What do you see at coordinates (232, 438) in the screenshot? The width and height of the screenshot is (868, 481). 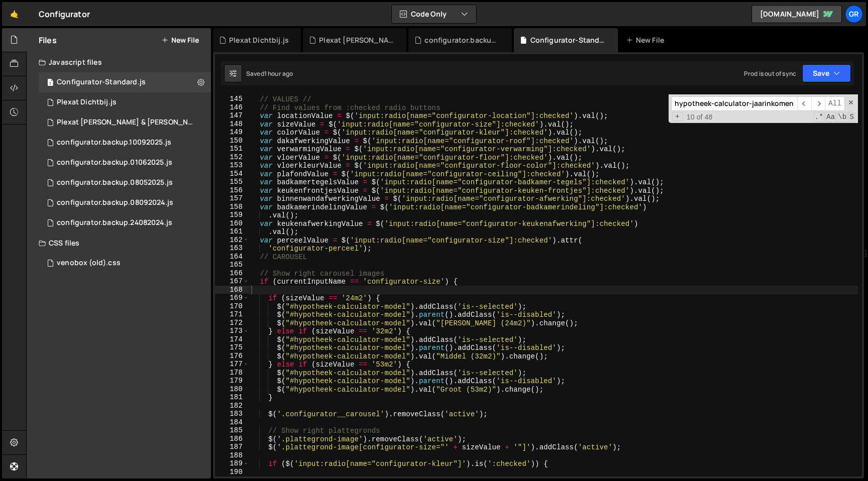 I see `div: 186` at bounding box center [232, 438].